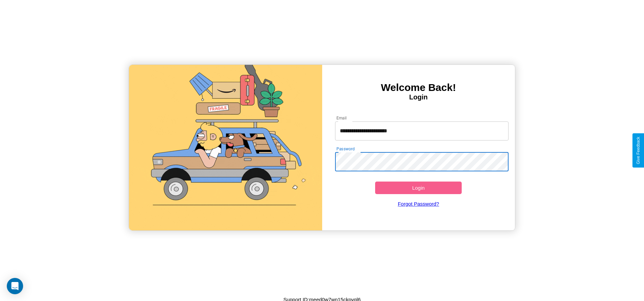 The width and height of the screenshot is (644, 301). What do you see at coordinates (418, 204) in the screenshot?
I see `a: Forgot Password?` at bounding box center [418, 204].